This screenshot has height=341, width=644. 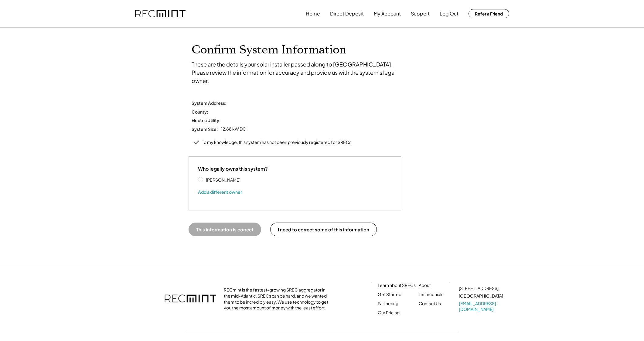 What do you see at coordinates (206, 121) in the screenshot?
I see `div: Electric Utility:` at bounding box center [206, 121].